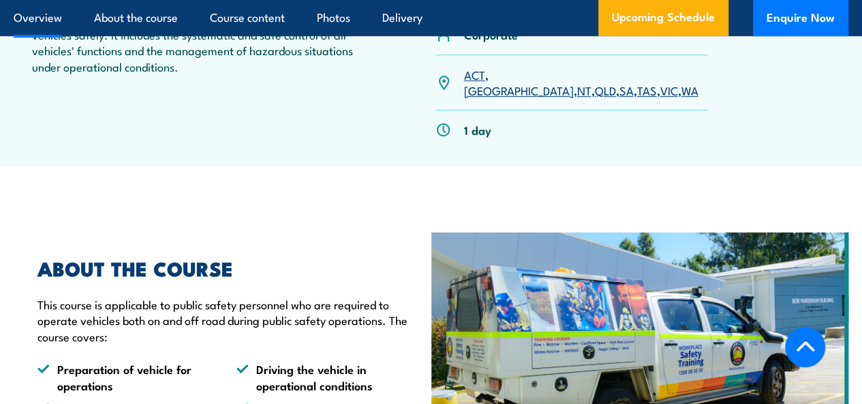 Image resolution: width=862 pixels, height=404 pixels. What do you see at coordinates (205, 42) in the screenshot?
I see `p: This driving course covers the skills and knowledge required to drive vehicles safely. It include...` at bounding box center [205, 42].